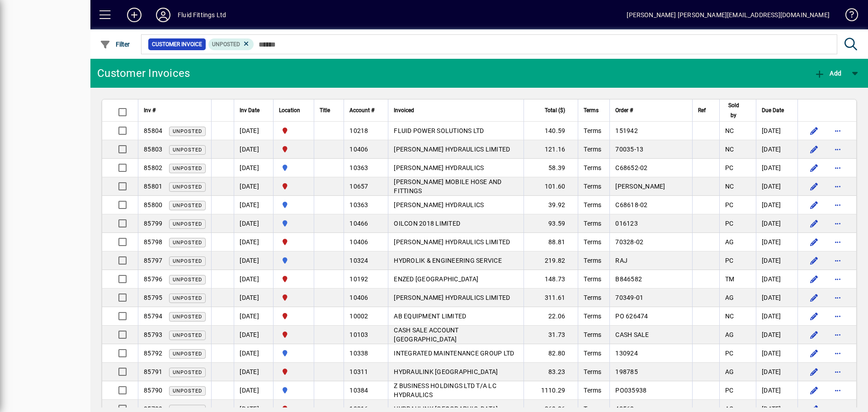 The height and width of the screenshot is (412, 868). I want to click on span: Inv Date, so click(250, 111).